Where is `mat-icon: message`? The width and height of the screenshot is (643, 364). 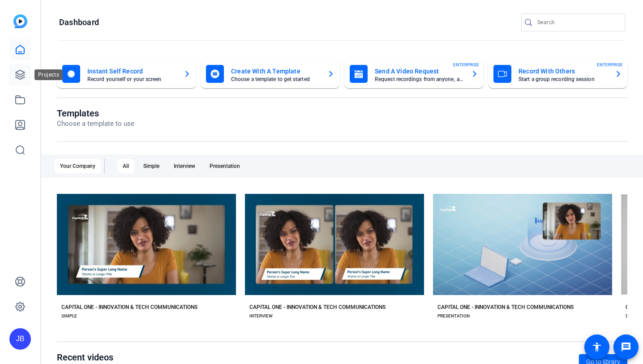
mat-icon: message is located at coordinates (626, 347).